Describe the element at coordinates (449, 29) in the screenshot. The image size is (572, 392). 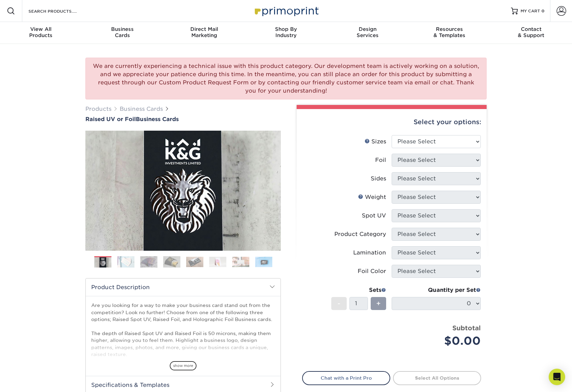
I see `span: Resources` at that location.